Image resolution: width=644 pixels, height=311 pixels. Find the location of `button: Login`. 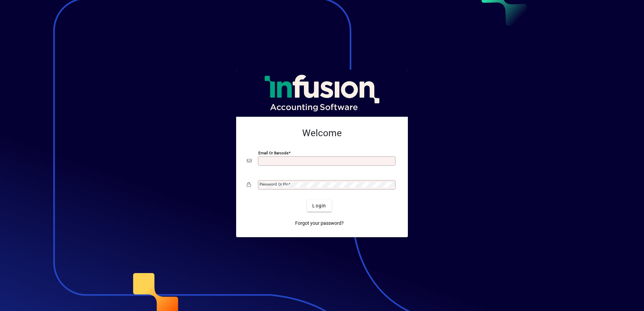

button: Login is located at coordinates (319, 206).